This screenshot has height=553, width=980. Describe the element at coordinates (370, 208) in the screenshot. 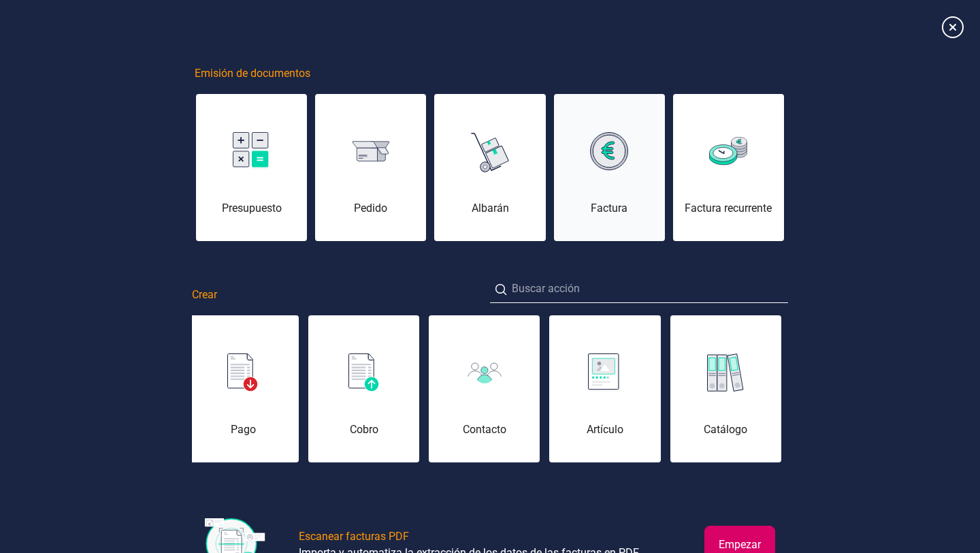

I see `div: Pedido` at that location.